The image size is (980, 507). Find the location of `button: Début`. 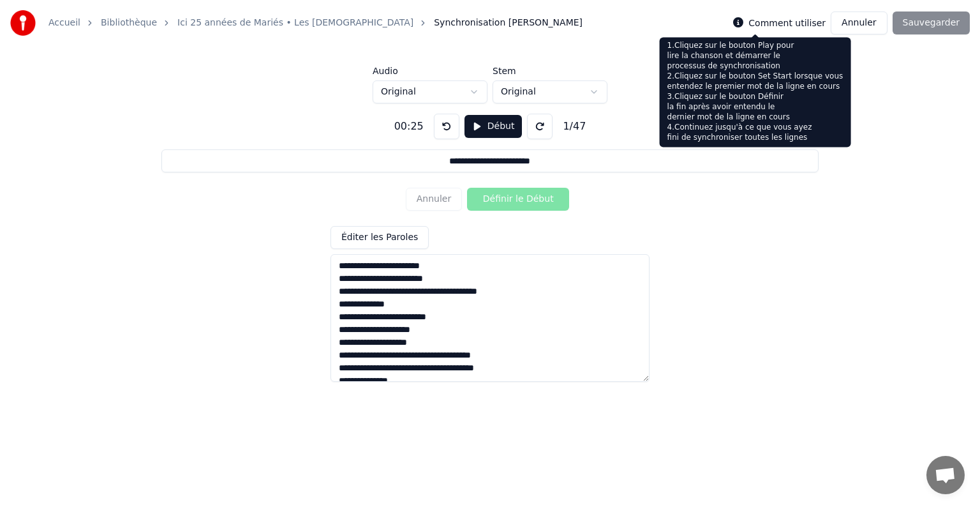

button: Début is located at coordinates (493, 126).